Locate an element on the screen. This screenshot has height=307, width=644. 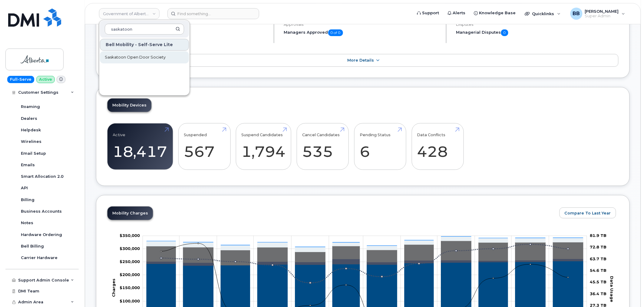
tspan: 81.9 TB is located at coordinates (598, 235).